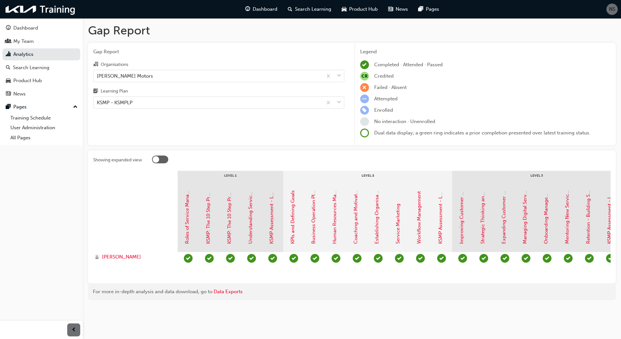 This screenshot has height=339, width=621. I want to click on span: Pages, so click(432, 9).